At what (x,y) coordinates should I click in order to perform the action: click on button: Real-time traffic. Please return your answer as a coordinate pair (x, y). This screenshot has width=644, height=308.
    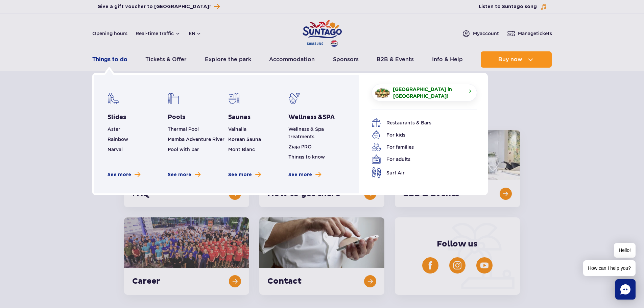
    Looking at the image, I should click on (158, 33).